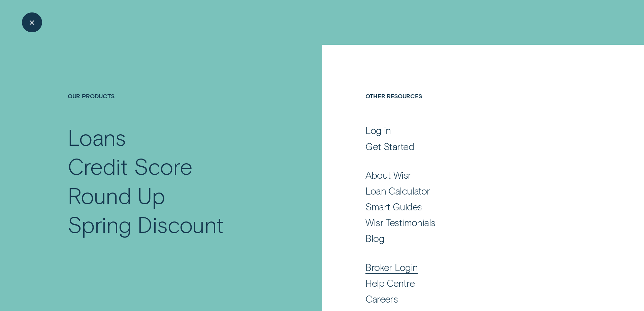  I want to click on a: Smart Guides, so click(470, 207).